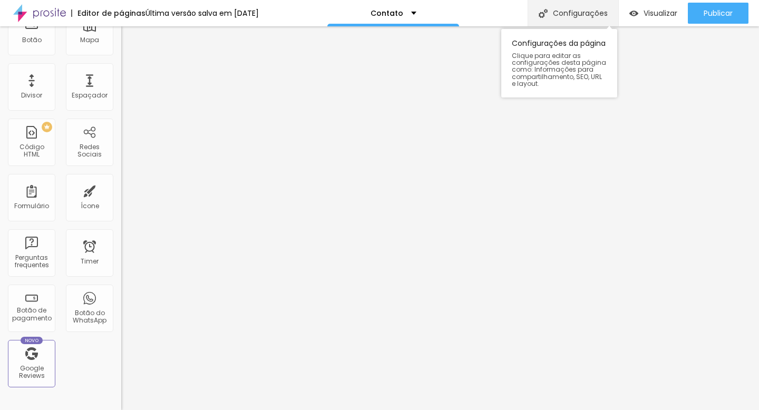 This screenshot has height=410, width=759. Describe the element at coordinates (32, 95) in the screenshot. I see `div: Divisor` at that location.